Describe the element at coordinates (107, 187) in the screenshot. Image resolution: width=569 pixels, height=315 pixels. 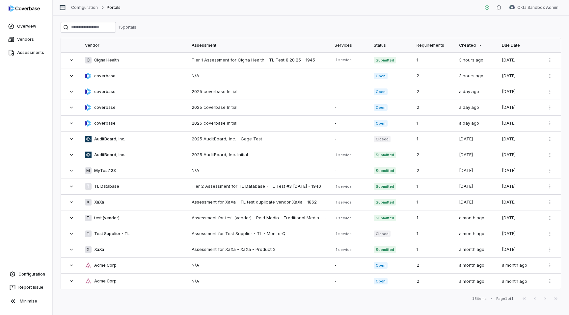
I see `span: TL Database` at that location.